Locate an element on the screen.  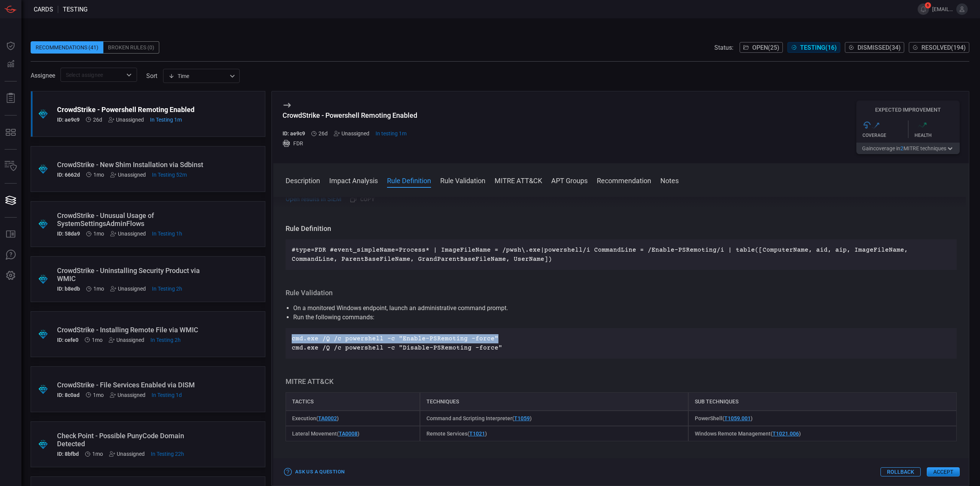
button: Cards is located at coordinates (10, 200).